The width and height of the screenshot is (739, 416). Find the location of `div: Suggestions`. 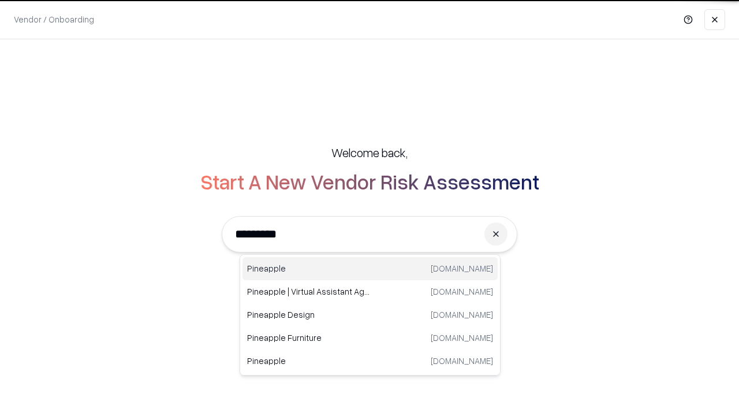

div: Suggestions is located at coordinates (370, 315).